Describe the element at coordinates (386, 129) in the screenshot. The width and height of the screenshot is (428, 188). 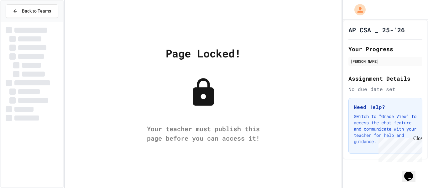
I see `p: Switch to "Grade View" to access the chat feature and communicate with your teacher for help and ...` at that location.